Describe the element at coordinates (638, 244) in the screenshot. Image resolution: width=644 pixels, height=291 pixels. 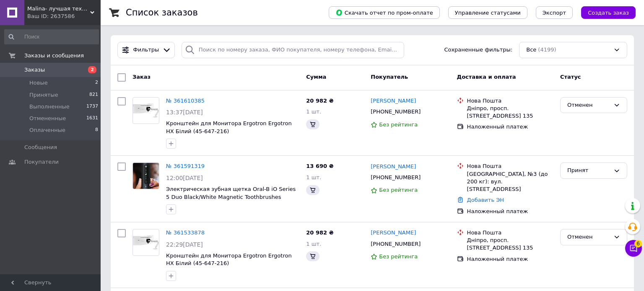
I see `span: 6` at that location.